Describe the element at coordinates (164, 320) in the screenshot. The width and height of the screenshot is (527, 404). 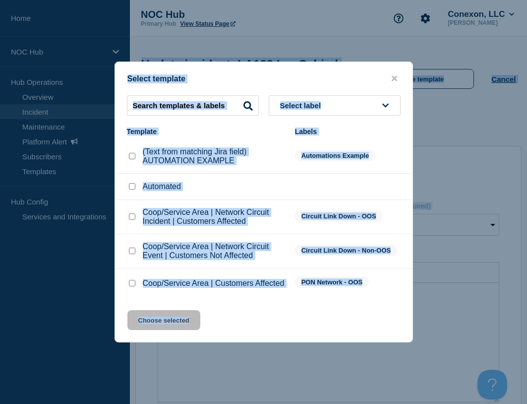
I see `button: Choose selected` at that location.